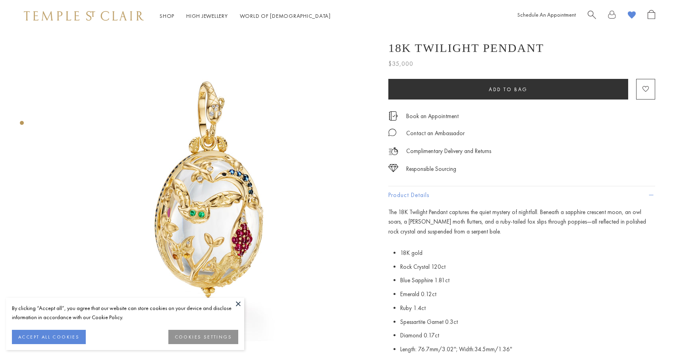 This screenshot has height=356, width=679. I want to click on li: Ruby 1.4ct, so click(527, 308).